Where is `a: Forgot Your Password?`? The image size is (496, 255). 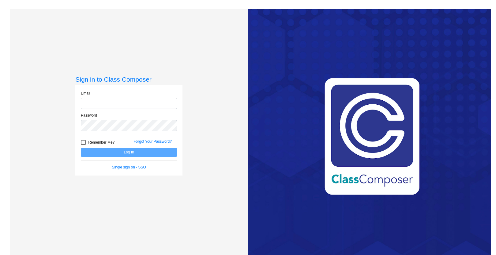
a: Forgot Your Password? is located at coordinates (153, 141).